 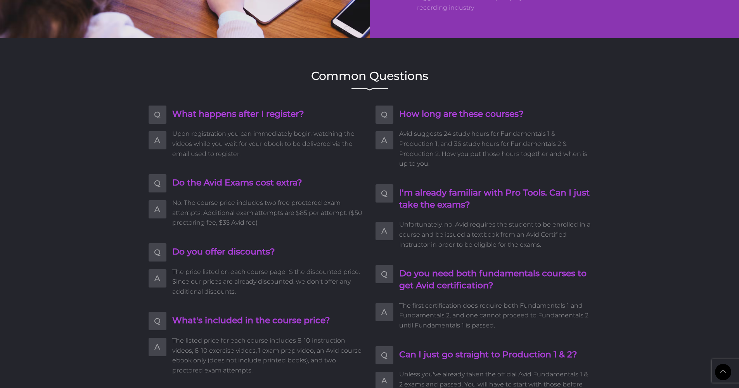 What do you see at coordinates (723, 372) in the screenshot?
I see `a: Back to Top` at bounding box center [723, 372].